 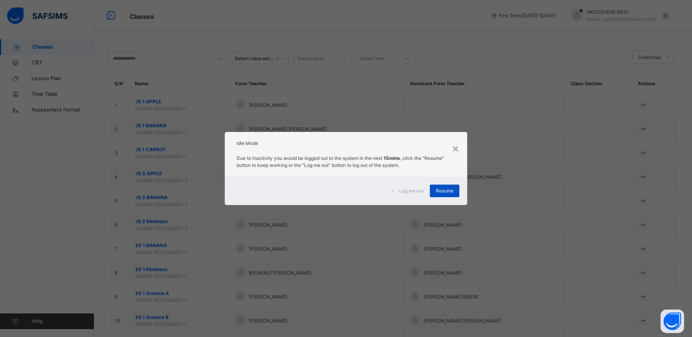 What do you see at coordinates (444, 191) in the screenshot?
I see `span: Resume` at bounding box center [444, 191].